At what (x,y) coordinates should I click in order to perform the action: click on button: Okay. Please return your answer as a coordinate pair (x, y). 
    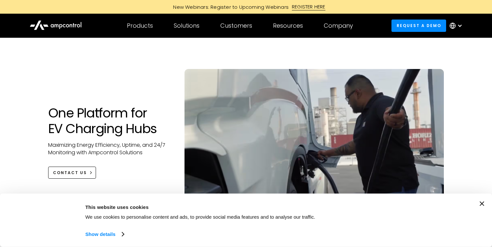
    Looking at the image, I should click on (421, 211).